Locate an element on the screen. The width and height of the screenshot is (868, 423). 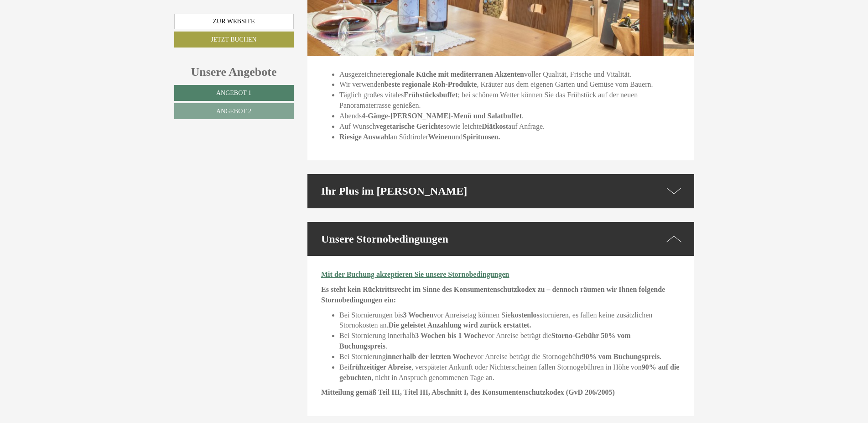
li: Bei Stornierungen bis vor Anreisetag können Sie stornieren, es fallen keine zusätzlichen Stornoko... is located at coordinates (510, 320).